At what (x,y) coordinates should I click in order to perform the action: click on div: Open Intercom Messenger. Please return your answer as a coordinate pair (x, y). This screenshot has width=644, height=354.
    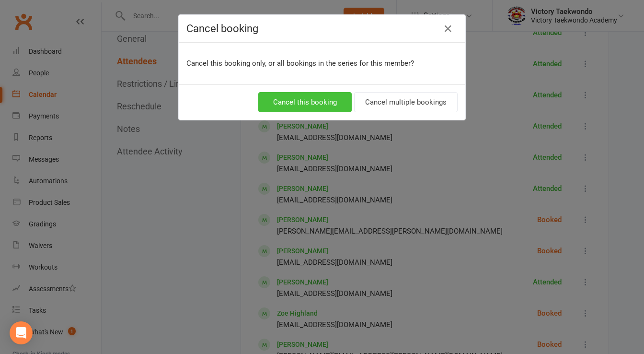
    Looking at the image, I should click on (21, 333).